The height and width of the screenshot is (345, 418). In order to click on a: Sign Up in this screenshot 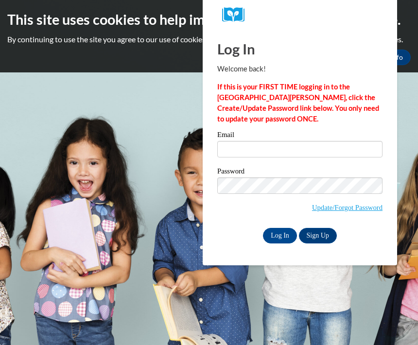, I will do `click(318, 235)`.